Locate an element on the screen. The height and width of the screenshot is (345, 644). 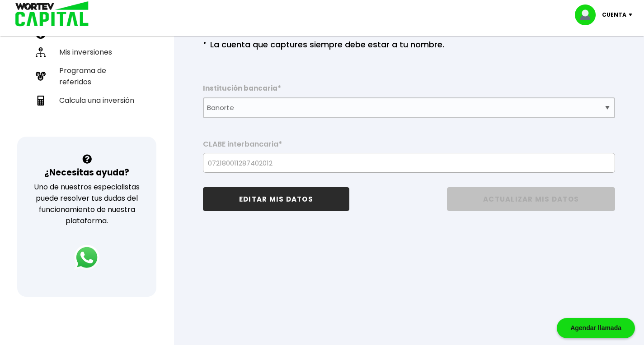
p: Uno de nuestros especialistas puede resolver tus dudas del funcionamiento de nuestra plataforma. is located at coordinates (87, 204).